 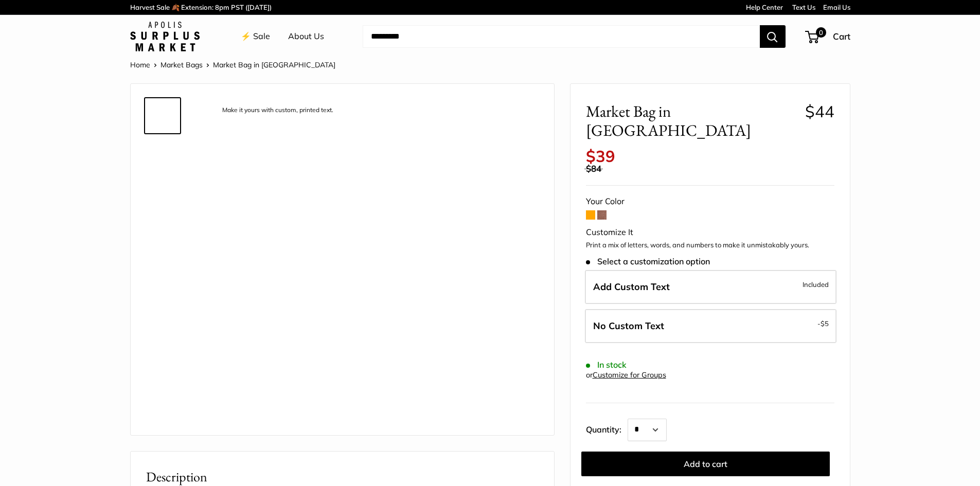 What do you see at coordinates (601, 155) in the screenshot?
I see `span: $39` at bounding box center [601, 155].